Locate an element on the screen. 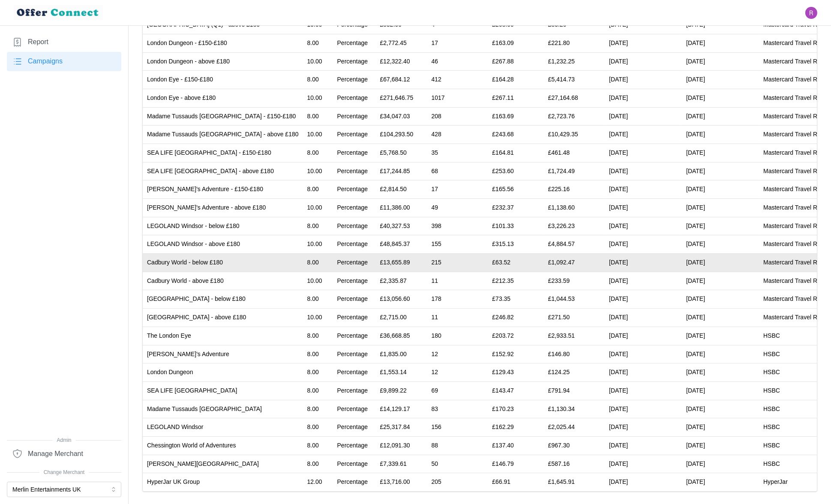  td: 10.00 is located at coordinates (318, 61).